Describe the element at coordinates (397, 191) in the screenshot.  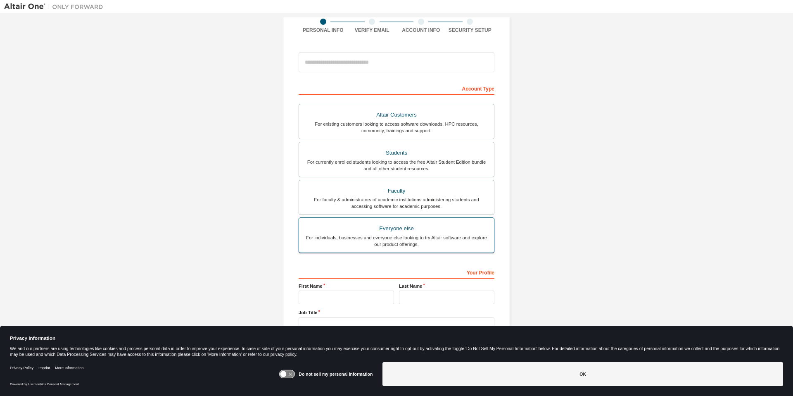
I see `div: Faculty` at that location.